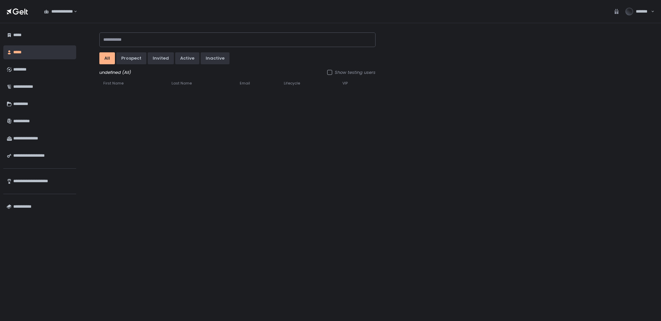 The height and width of the screenshot is (321, 661). Describe the element at coordinates (215, 58) in the screenshot. I see `div: inactive` at that location.